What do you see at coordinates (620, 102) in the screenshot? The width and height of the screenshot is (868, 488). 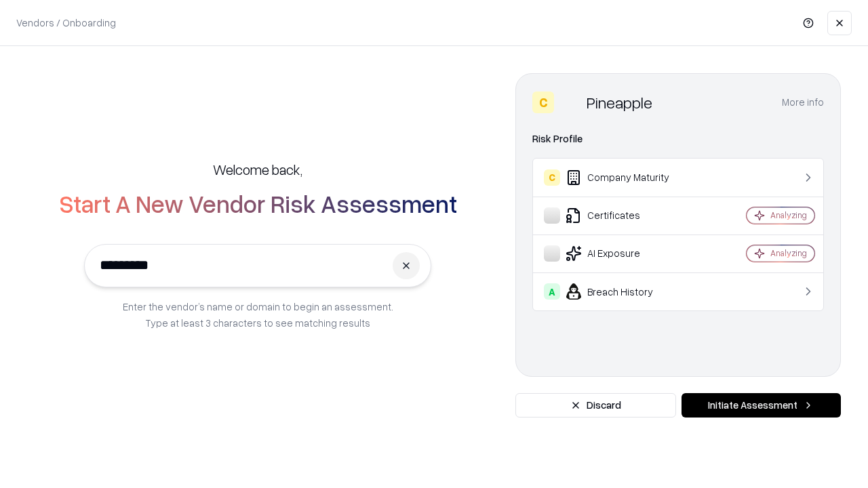 I see `div: Pineapple` at bounding box center [620, 102].